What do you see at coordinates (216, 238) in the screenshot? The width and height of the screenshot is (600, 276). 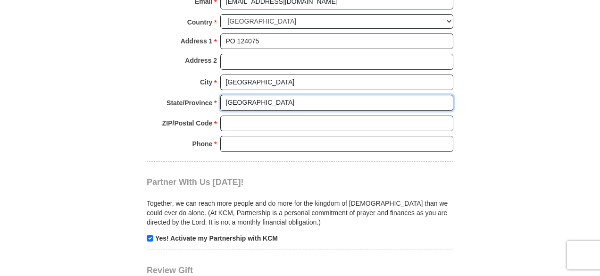 I see `strong: Yes! Activate my Partnership with KCM` at bounding box center [216, 238].